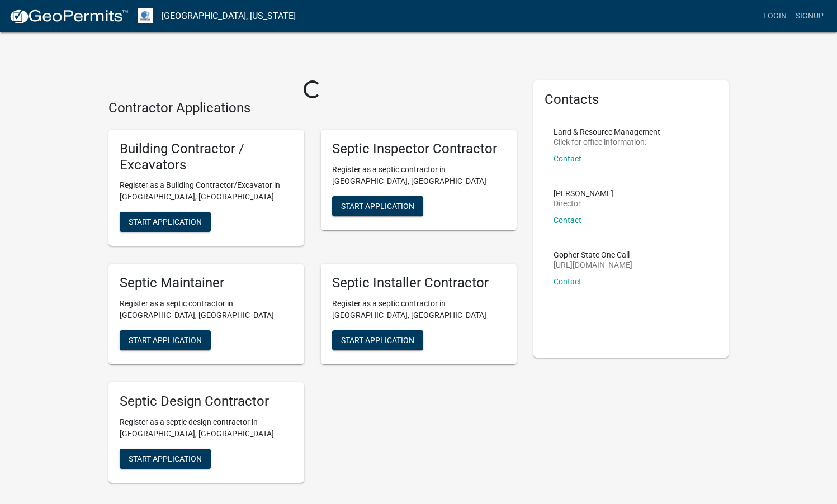  Describe the element at coordinates (607, 132) in the screenshot. I see `p: Land & Resource Management` at that location.